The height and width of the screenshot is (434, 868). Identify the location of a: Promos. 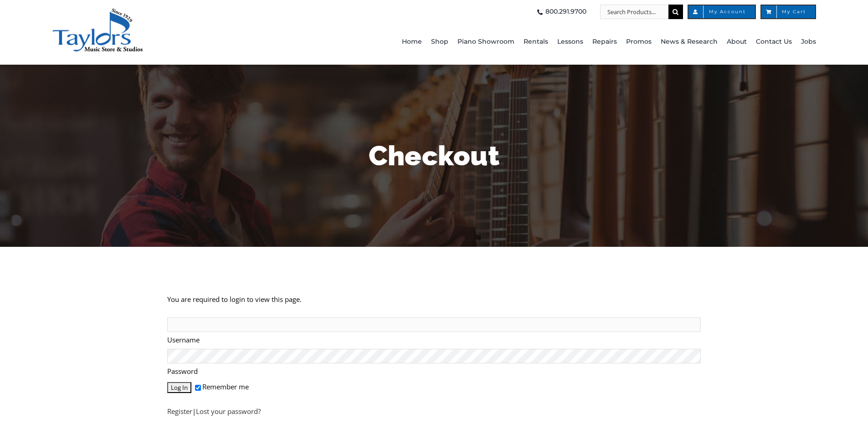
(639, 42).